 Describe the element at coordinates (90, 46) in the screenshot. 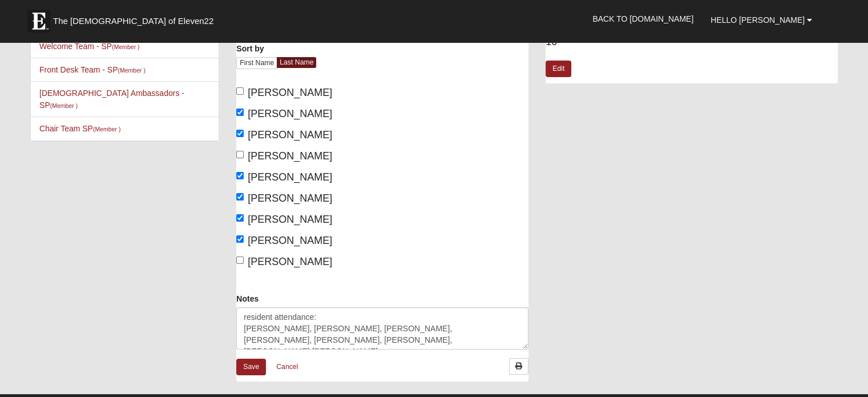

I see `a: Welcome Team - SP(Member )` at that location.